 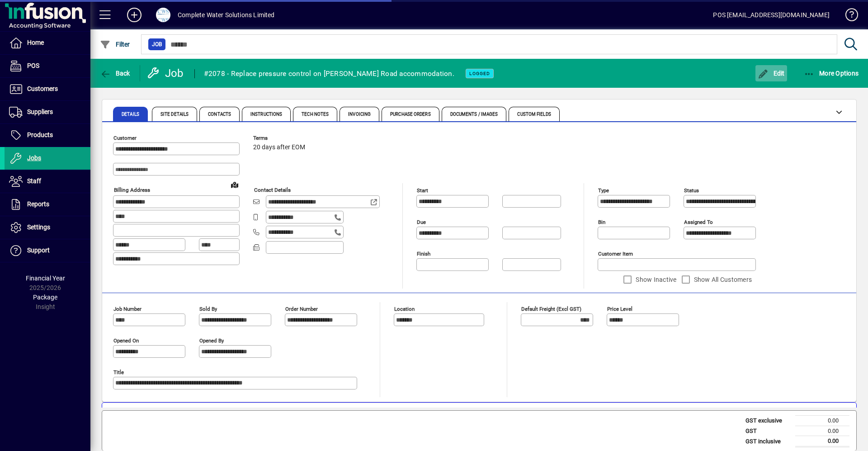 I want to click on td: GST, so click(x=768, y=431).